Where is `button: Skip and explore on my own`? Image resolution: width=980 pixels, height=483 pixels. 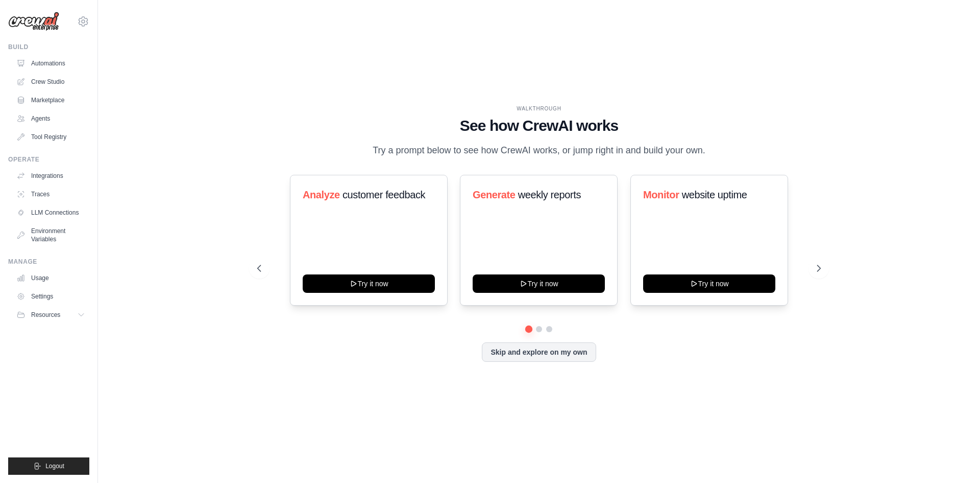
button: Skip and explore on my own is located at coordinates (538, 352).